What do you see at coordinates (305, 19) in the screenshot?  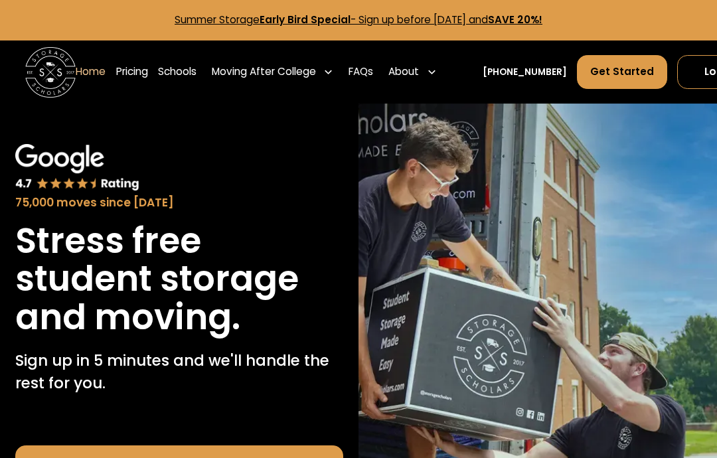 I see `strong: Early Bird Special` at bounding box center [305, 19].